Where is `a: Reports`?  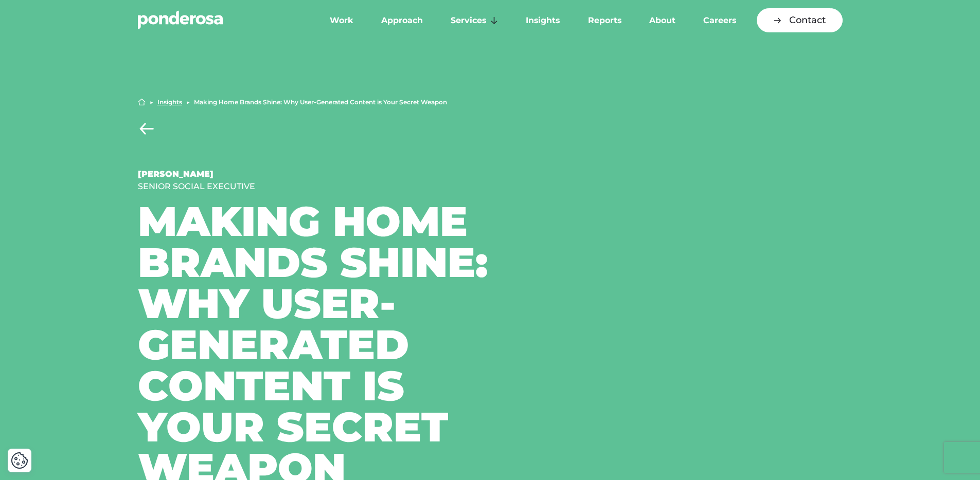
a: Reports is located at coordinates (604, 20).